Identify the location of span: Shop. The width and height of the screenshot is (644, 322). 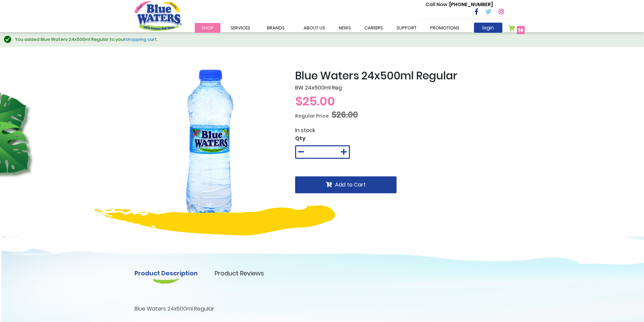
(207, 27).